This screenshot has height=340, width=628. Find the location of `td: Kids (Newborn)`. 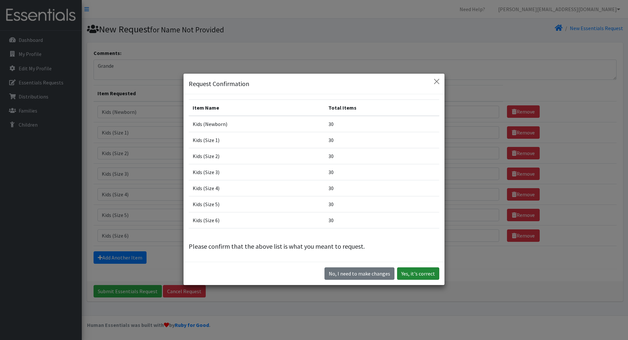

td: Kids (Newborn) is located at coordinates (257, 124).